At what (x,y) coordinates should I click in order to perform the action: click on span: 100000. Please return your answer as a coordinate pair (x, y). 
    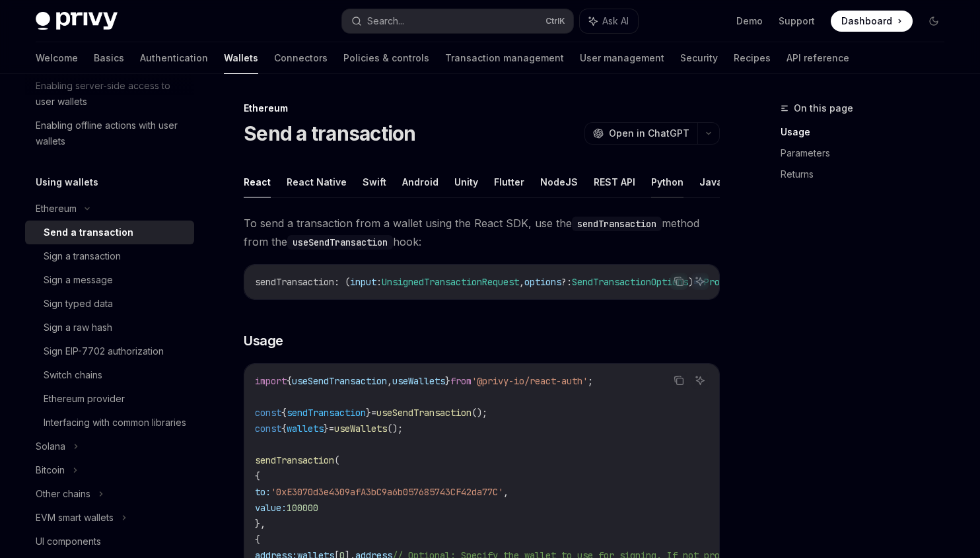
    Looking at the image, I should click on (303, 507).